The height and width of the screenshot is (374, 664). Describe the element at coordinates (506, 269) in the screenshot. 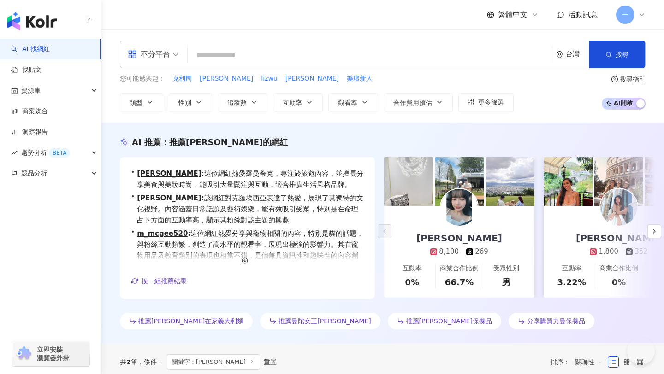

I see `div: 受眾性別` at that location.